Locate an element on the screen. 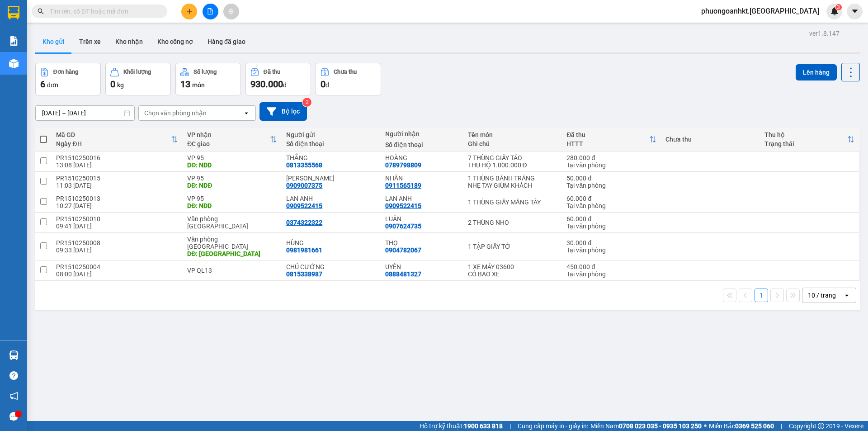  button: Lên hàng is located at coordinates (816, 72).